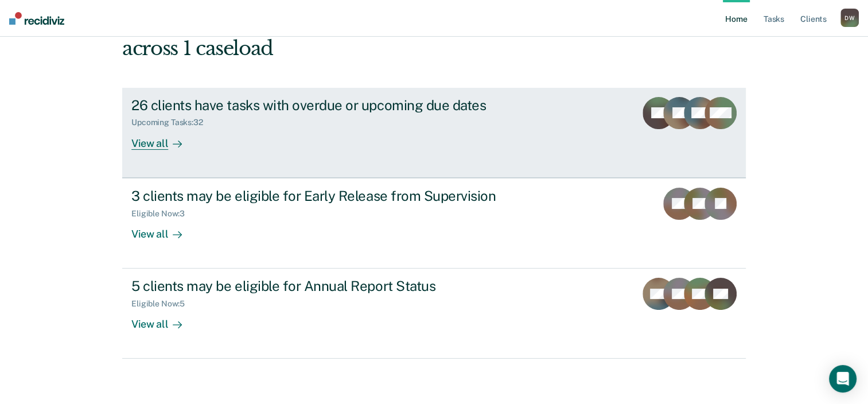 The width and height of the screenshot is (868, 404). What do you see at coordinates (37, 19) in the screenshot?
I see `img: Recidiviz` at bounding box center [37, 19].